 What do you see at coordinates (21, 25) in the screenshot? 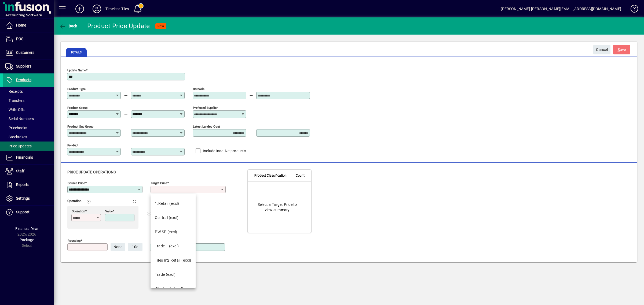
I see `span: Home` at bounding box center [21, 25].